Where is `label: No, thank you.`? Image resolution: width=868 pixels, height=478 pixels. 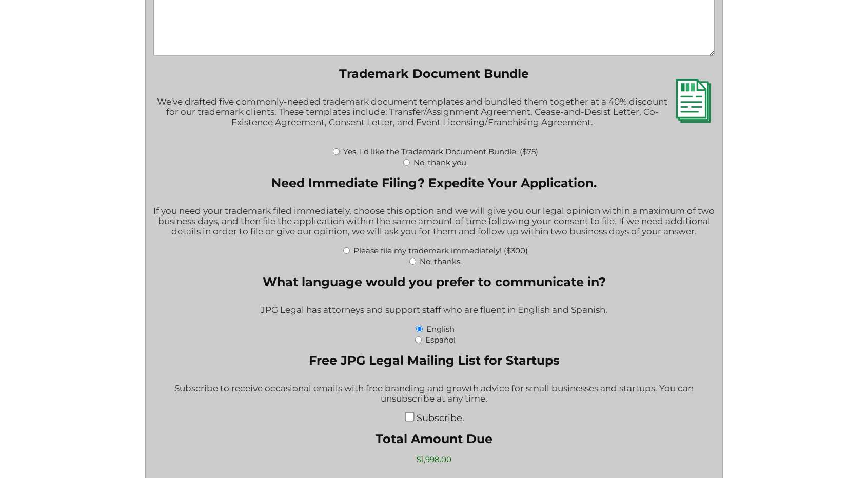
label: No, thank you. is located at coordinates (441, 162).